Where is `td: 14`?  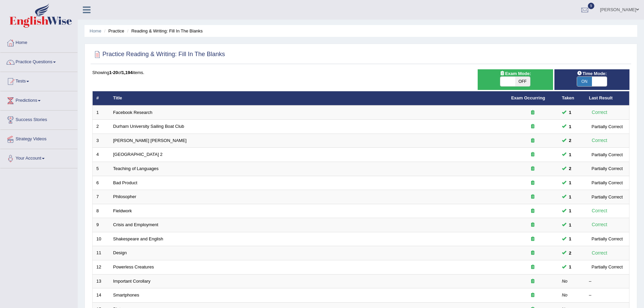 td: 14 is located at coordinates (101, 296).